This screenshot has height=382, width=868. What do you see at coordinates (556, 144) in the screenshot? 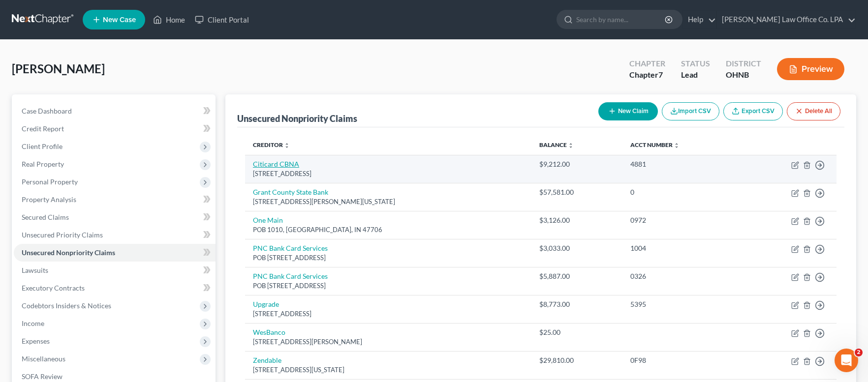
I see `a: Balance unfold_more` at bounding box center [556, 144].